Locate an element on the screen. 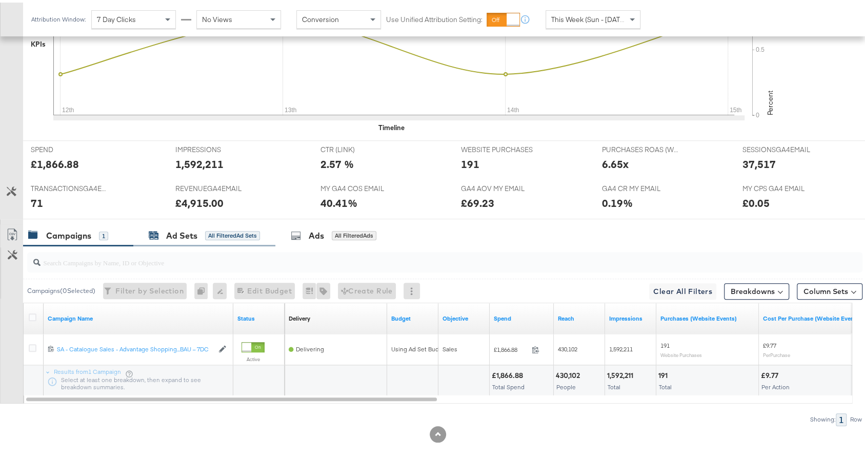 The image size is (865, 463). div: 430,102 is located at coordinates (569, 373).